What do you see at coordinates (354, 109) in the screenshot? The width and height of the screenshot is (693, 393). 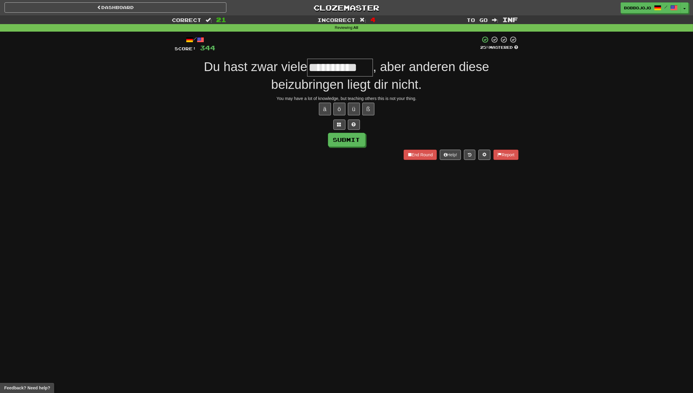 I see `button: ü` at bounding box center [354, 109].